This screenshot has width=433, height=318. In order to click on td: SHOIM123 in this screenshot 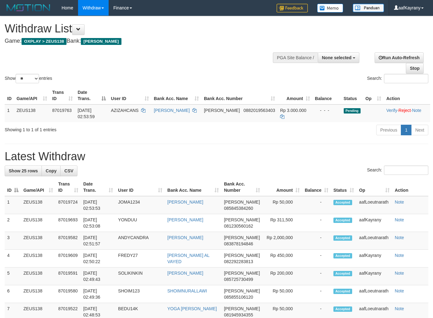, I will do `click(140, 294)`.